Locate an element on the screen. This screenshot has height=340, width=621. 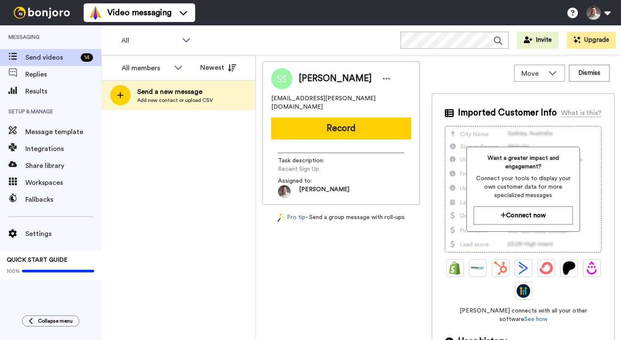
img: Hubspot is located at coordinates (500, 268).